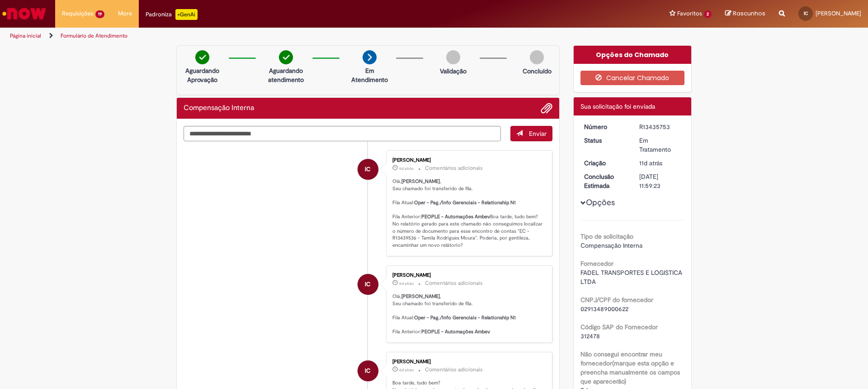  I want to click on b: Tipo de solicitação, so click(606, 236).